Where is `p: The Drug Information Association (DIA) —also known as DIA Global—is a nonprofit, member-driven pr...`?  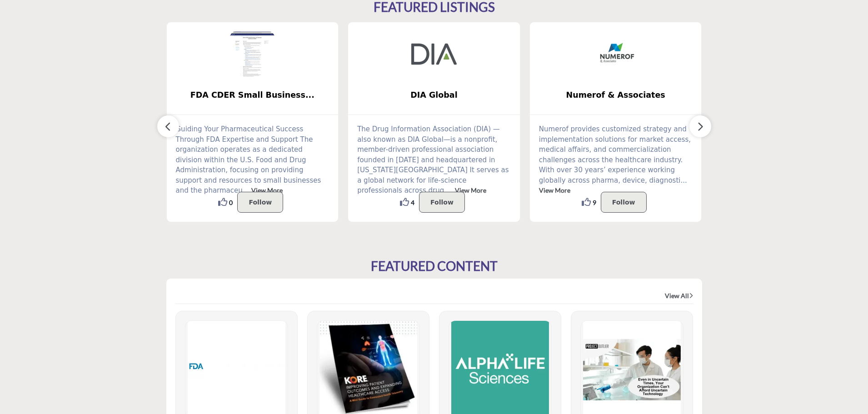
p: The Drug Information Association (DIA) —also known as DIA Global—is a nonprofit, member-driven pr... is located at coordinates (434, 160).